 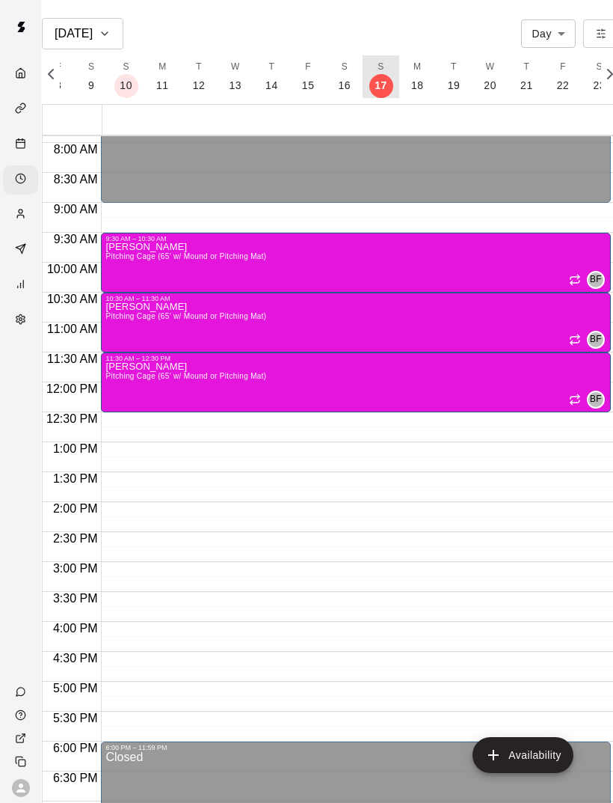 What do you see at coordinates (76, 538) in the screenshot?
I see `span: 2:30 PM` at bounding box center [76, 538].